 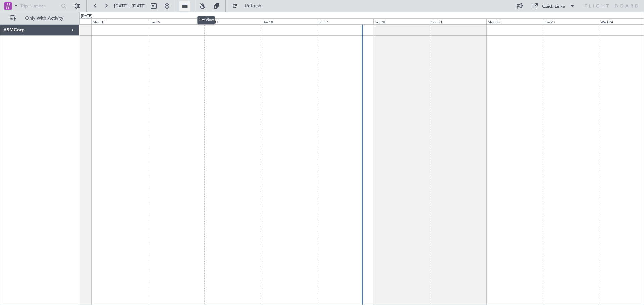 I want to click on span: Only With Activity, so click(x=44, y=18).